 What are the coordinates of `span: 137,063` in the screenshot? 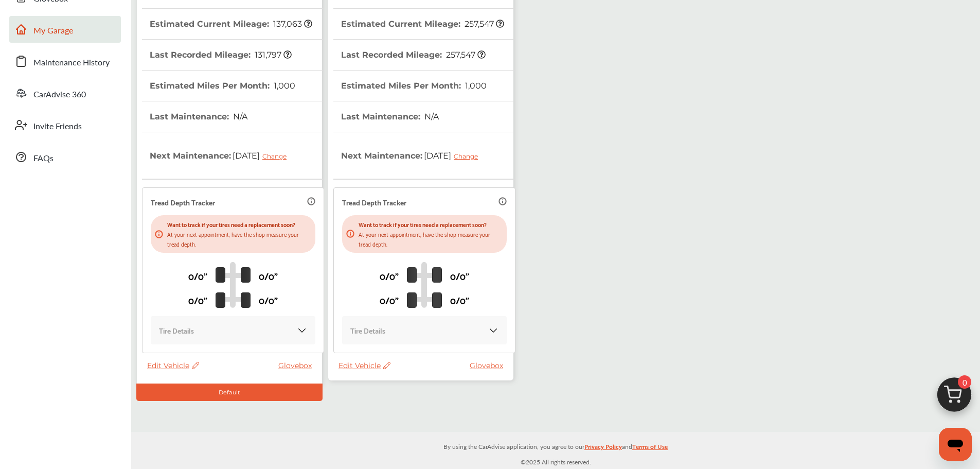 It's located at (292, 24).